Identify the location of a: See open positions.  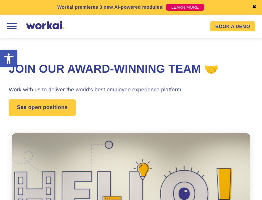
(42, 108).